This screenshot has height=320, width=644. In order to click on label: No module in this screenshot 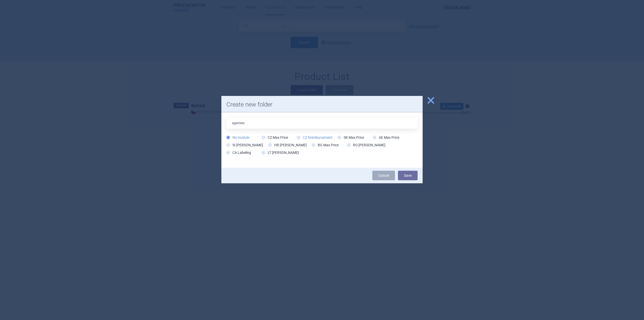, I will do `click(238, 137)`.